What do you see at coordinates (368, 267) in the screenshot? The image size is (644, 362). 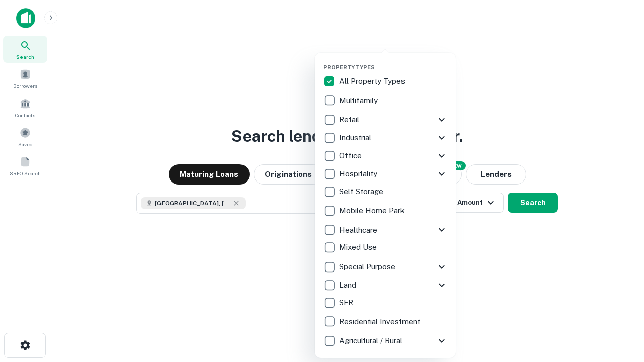 I see `p: Special Purpose` at bounding box center [368, 267].